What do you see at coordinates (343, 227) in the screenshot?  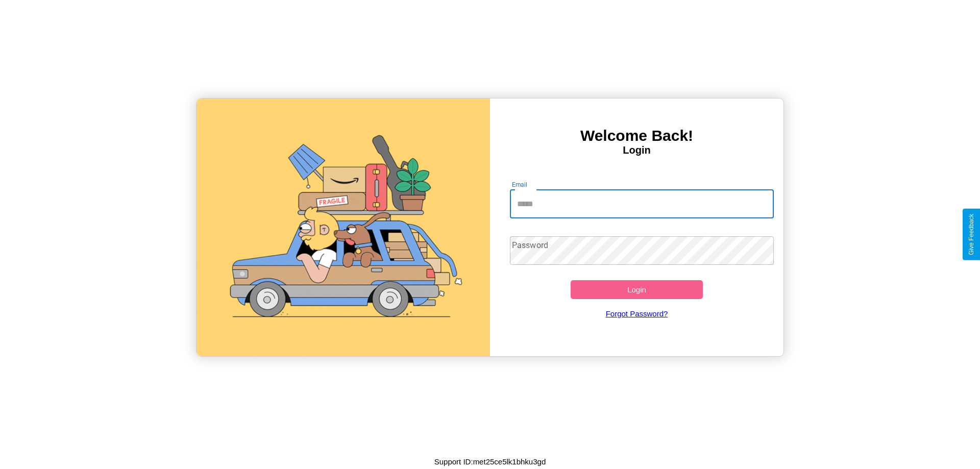 I see `img: gif` at bounding box center [343, 227].